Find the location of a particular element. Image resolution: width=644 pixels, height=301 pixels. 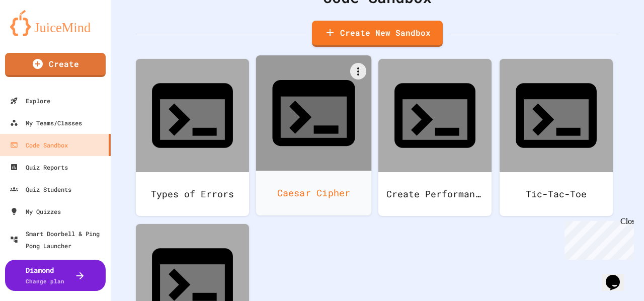

div: Create Performance Task is located at coordinates (434, 194).